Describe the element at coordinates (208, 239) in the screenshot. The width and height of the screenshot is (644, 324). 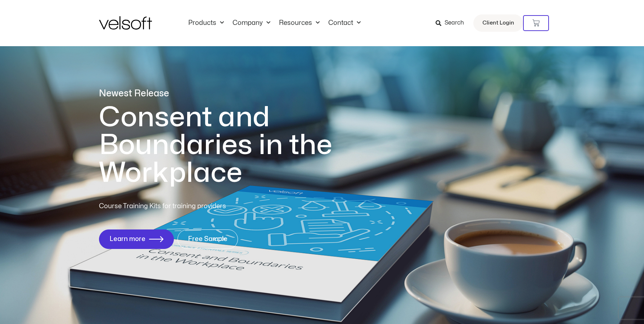
I see `a: Free Sample` at that location.